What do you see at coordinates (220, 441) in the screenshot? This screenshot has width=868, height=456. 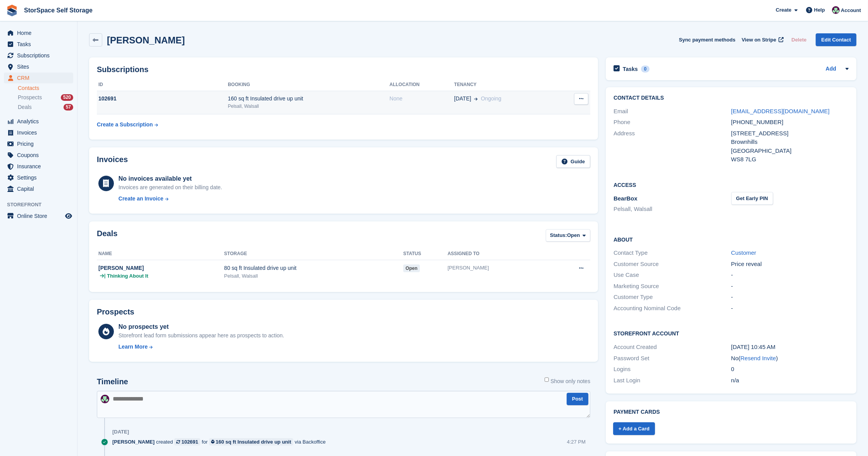 I see `div: created for via Backoffice` at bounding box center [220, 441].